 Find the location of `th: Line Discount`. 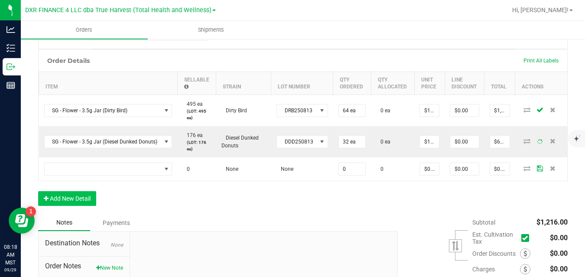

th: Line Discount is located at coordinates (464, 83).